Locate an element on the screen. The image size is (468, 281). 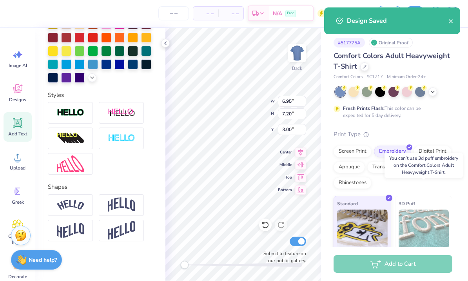
img: Stroke is located at coordinates (71, 113).